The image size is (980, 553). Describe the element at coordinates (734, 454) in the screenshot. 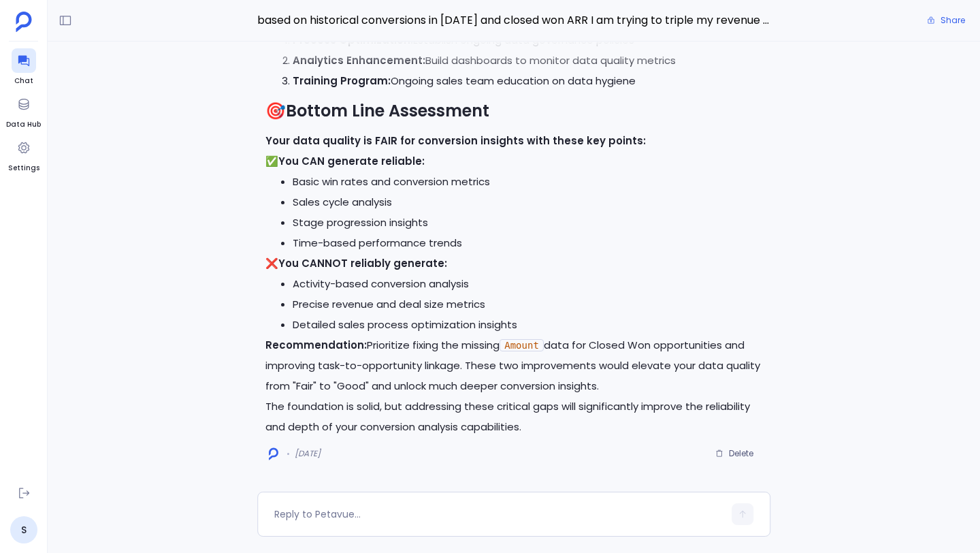

I see `button: Delete` at that location.